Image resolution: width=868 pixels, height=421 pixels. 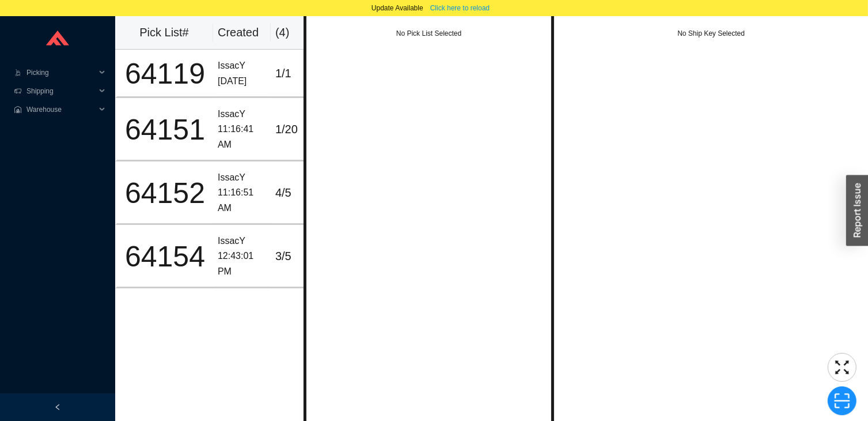 What do you see at coordinates (241, 200) in the screenshot?
I see `div: 11:16:51 AM` at bounding box center [241, 200].